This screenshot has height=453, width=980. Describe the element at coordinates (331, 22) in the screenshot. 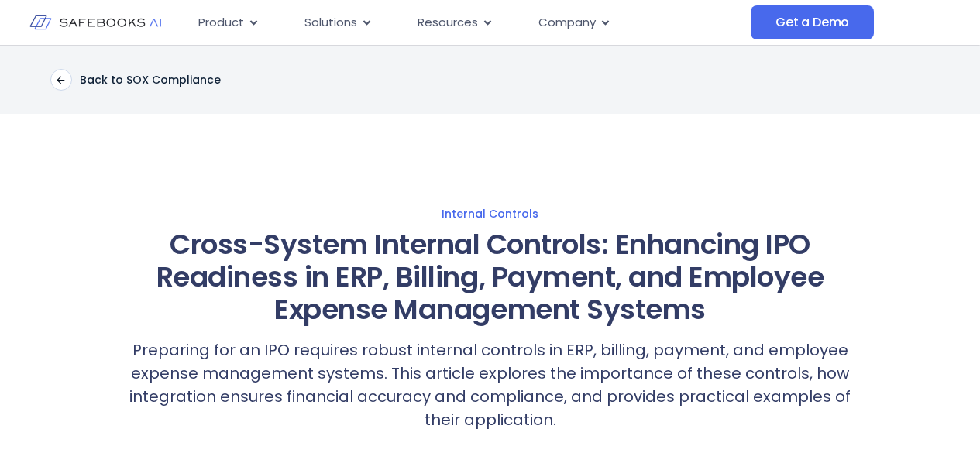

I see `span: Solutions` at that location.